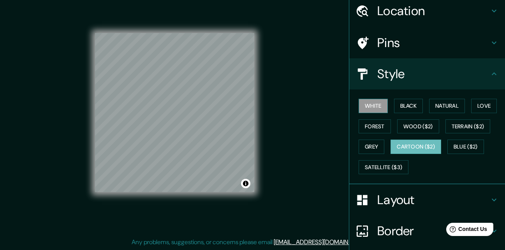 The width and height of the screenshot is (505, 250). I want to click on button: Satellite ($3), so click(384, 168).